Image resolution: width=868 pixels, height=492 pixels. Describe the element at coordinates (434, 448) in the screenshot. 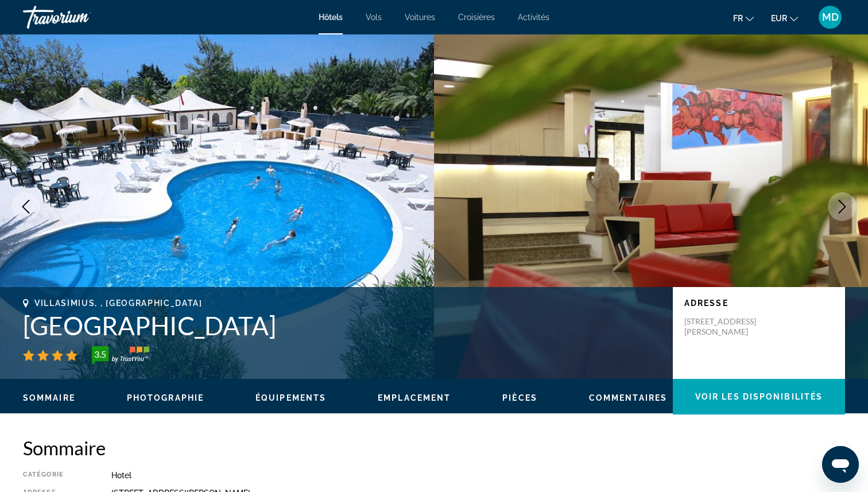

I see `h2: Sommaire` at that location.